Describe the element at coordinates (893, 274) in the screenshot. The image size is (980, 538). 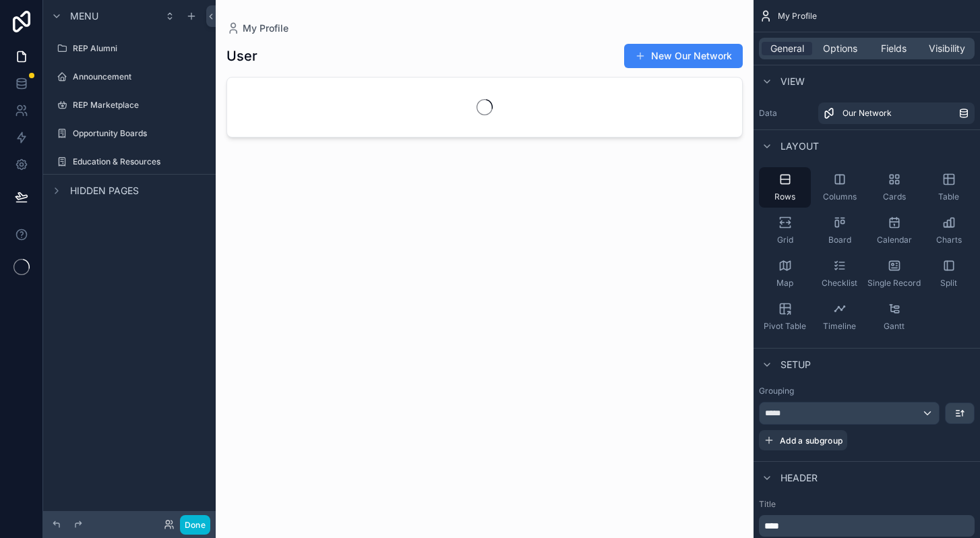
I see `button: Single Record` at that location.